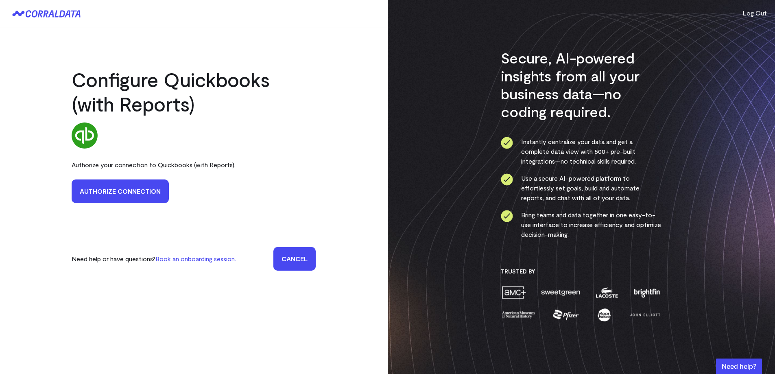 This screenshot has height=374, width=775. What do you see at coordinates (581, 85) in the screenshot?
I see `h3: Secure, AI-powered insights from all your business data—no coding required.` at bounding box center [581, 85].